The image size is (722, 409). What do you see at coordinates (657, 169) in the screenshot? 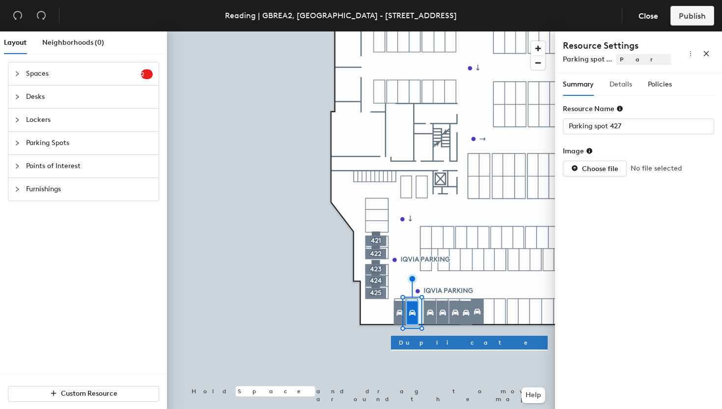
I see `span: No file selected` at bounding box center [657, 169].